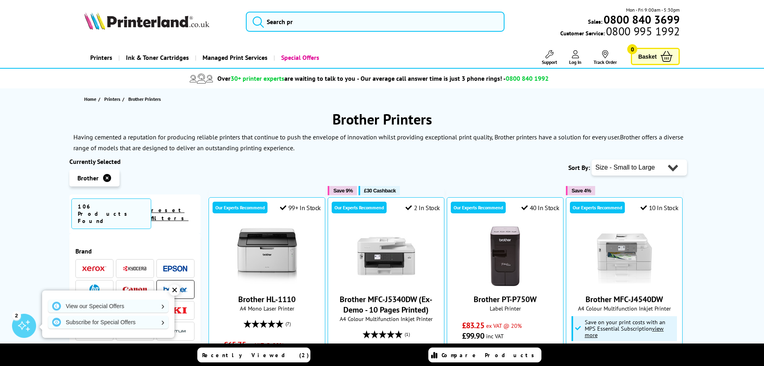 Image resolution: width=764 pixels, height=366 pixels. I want to click on a: reset filters, so click(170, 214).